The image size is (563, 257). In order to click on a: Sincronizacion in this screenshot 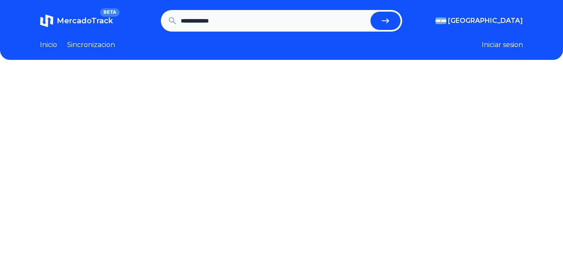, I will do `click(91, 45)`.